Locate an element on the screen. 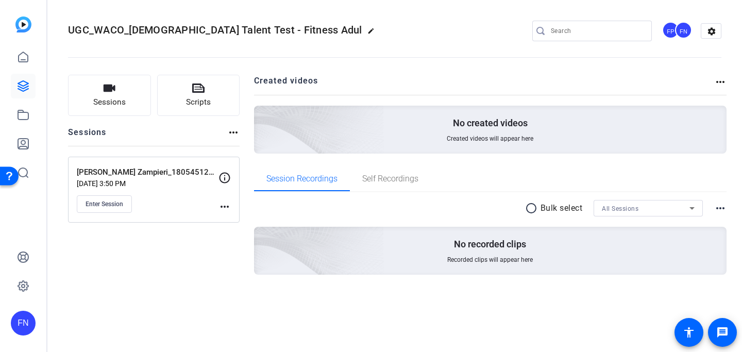 Image resolution: width=742 pixels, height=352 pixels. mat-icon: settings is located at coordinates (712, 31).